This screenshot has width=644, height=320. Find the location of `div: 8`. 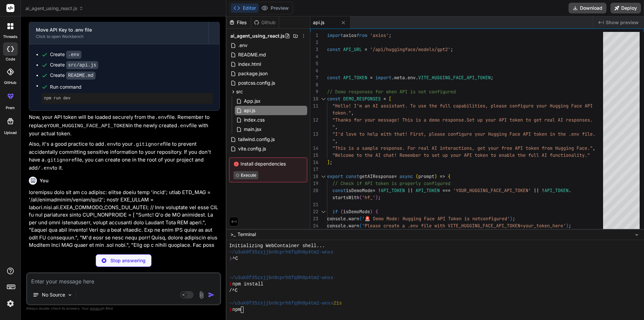

div: 8 is located at coordinates (314, 85).